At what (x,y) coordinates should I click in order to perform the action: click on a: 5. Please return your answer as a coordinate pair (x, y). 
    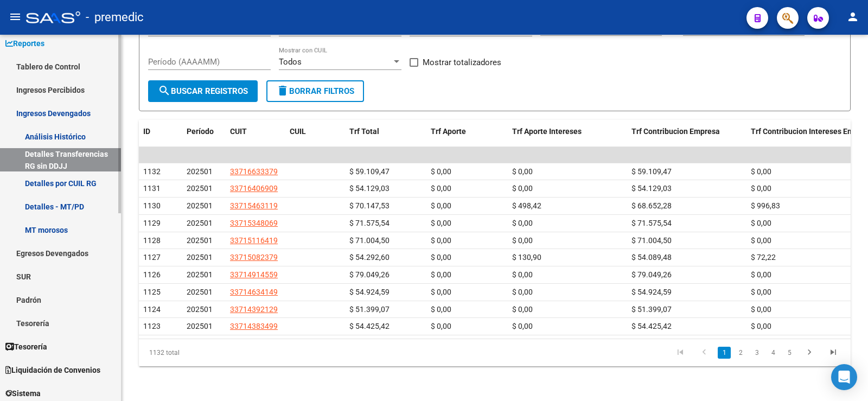
    Looking at the image, I should click on (790, 353).